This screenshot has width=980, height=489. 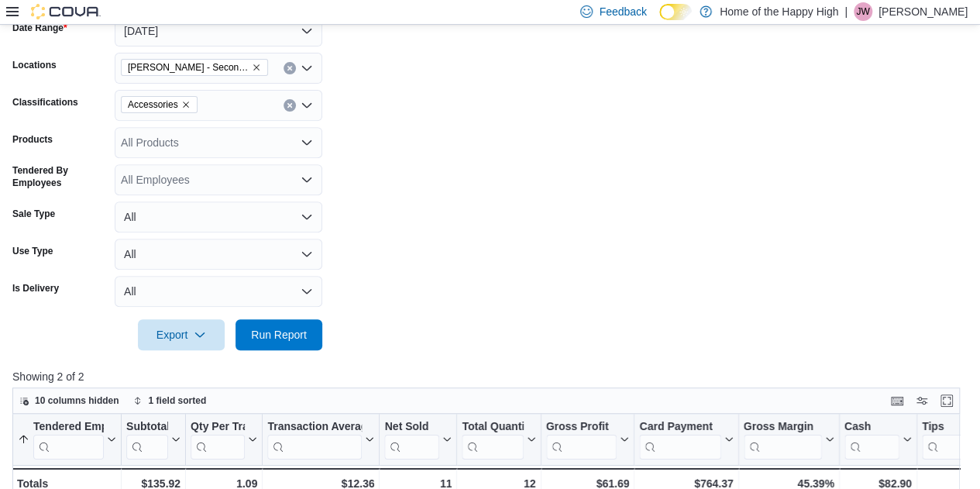 I want to click on span: Export, so click(x=181, y=335).